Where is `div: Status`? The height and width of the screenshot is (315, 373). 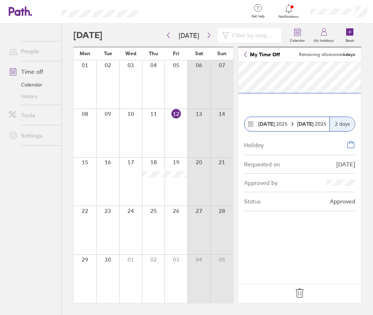
div: Status is located at coordinates (252, 201).